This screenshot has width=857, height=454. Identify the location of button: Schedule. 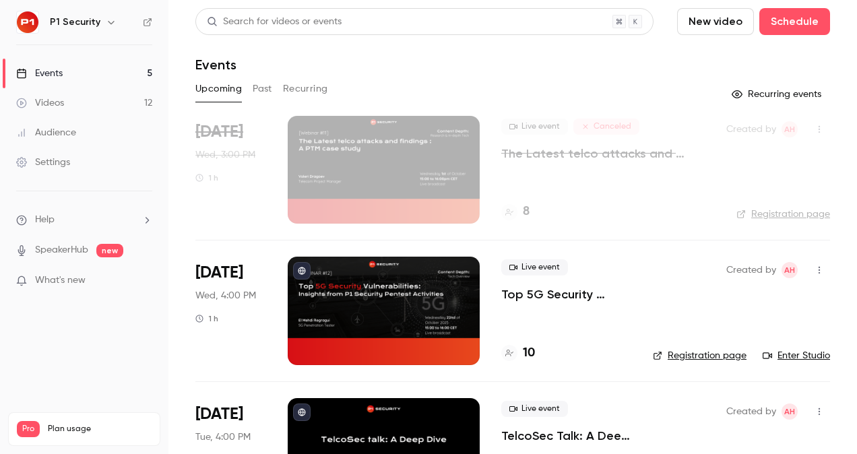
(794, 22).